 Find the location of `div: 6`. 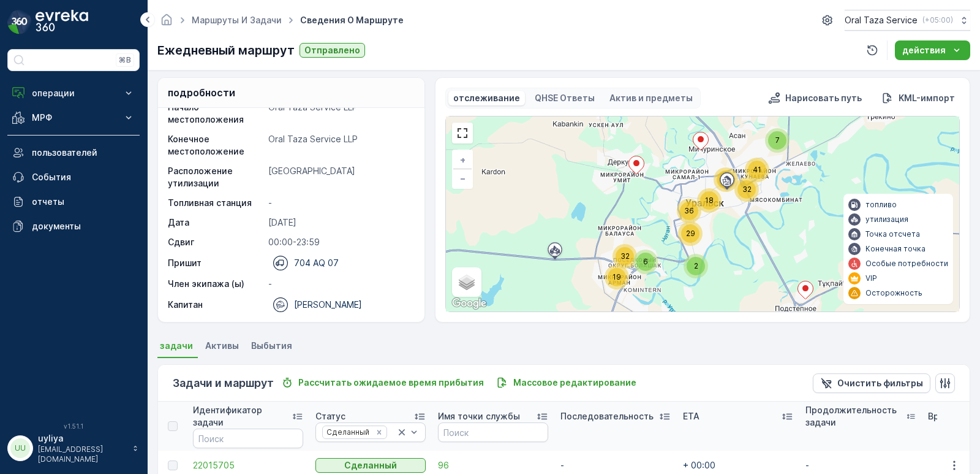

div: 6 is located at coordinates (645, 262).